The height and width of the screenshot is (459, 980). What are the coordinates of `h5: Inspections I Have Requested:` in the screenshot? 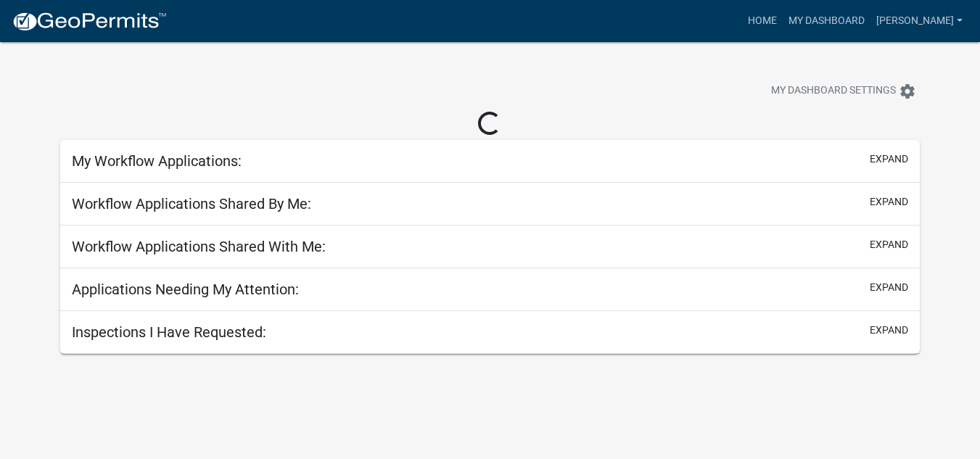 It's located at (169, 332).